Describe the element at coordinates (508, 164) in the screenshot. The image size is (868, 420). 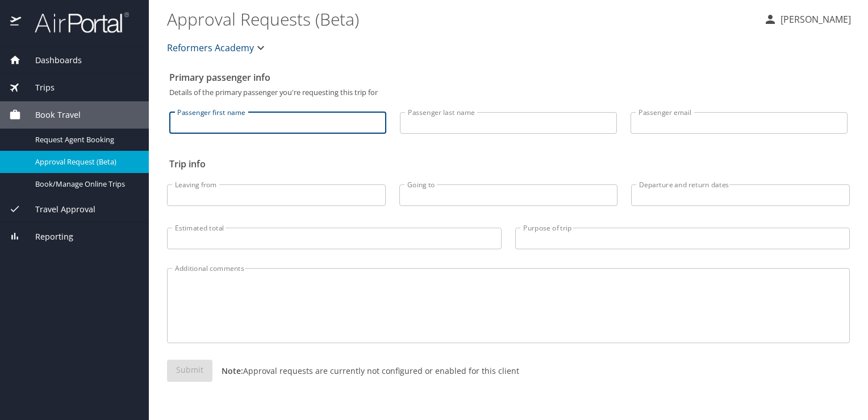
I see `h2: Trip info` at that location.